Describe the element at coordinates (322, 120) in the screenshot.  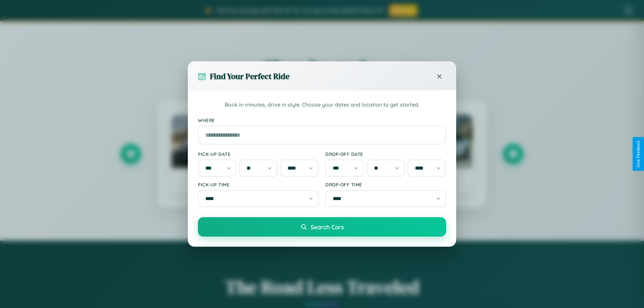
I see `label: Where` at that location.